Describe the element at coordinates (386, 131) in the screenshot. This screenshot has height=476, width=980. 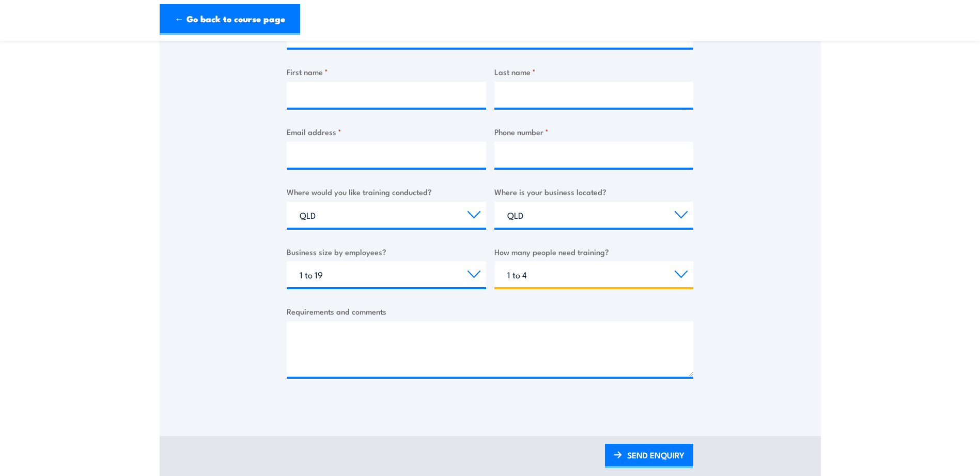
I see `label: Email address` at that location.